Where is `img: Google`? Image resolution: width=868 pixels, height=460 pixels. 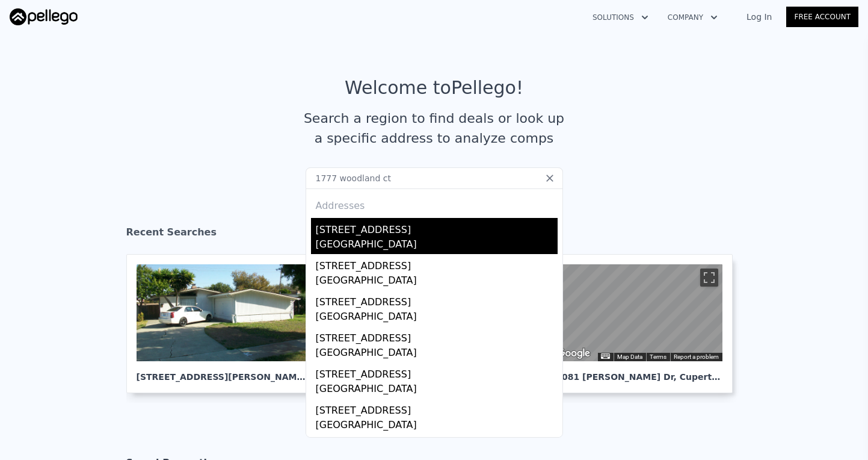
img: Google is located at coordinates (573, 353).